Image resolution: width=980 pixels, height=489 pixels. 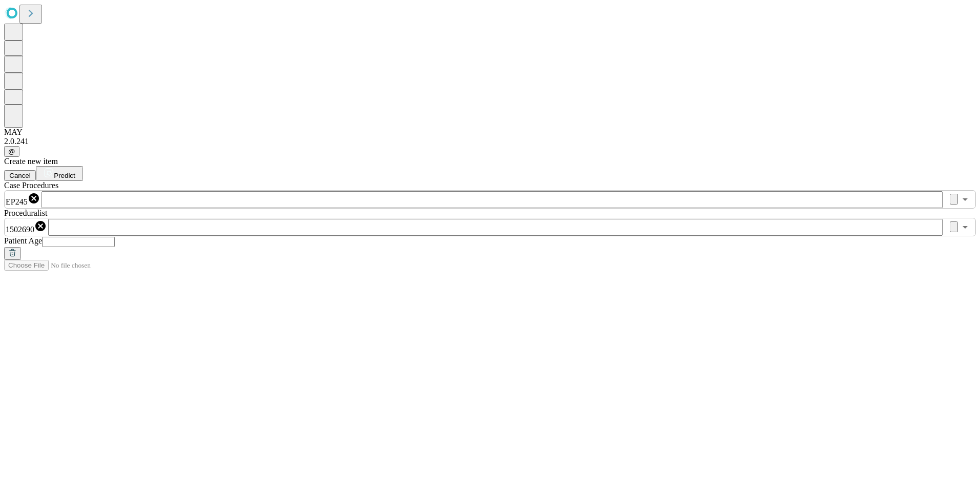 What do you see at coordinates (20, 176) in the screenshot?
I see `span: Cancel` at bounding box center [20, 176].